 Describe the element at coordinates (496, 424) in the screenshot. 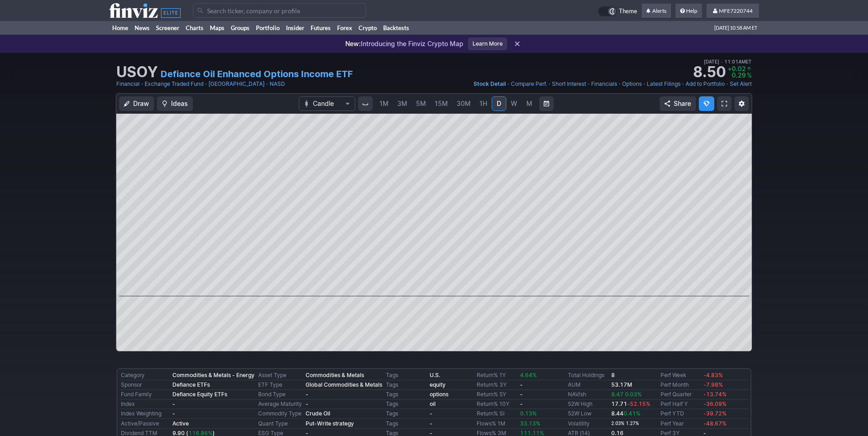

I see `td: Flows% 1M` at that location.